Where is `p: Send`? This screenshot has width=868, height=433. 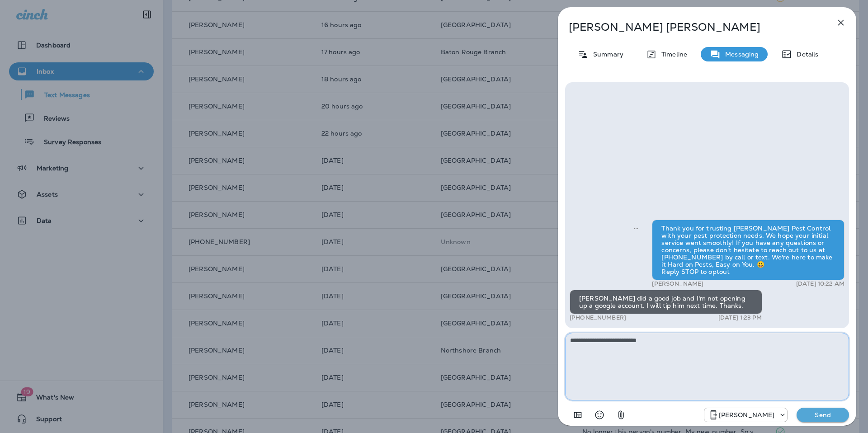
p: Send is located at coordinates (822, 414).